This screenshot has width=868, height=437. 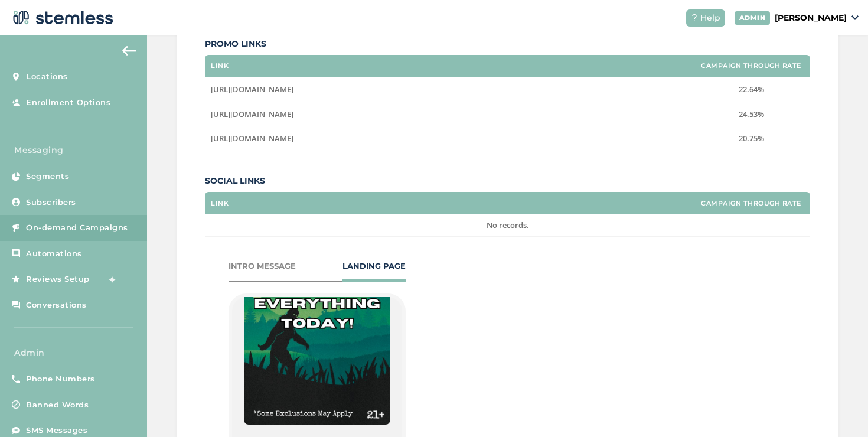 What do you see at coordinates (855, 18) in the screenshot?
I see `img: icon_down-arrow-small-66adaf34.svg` at bounding box center [855, 18].